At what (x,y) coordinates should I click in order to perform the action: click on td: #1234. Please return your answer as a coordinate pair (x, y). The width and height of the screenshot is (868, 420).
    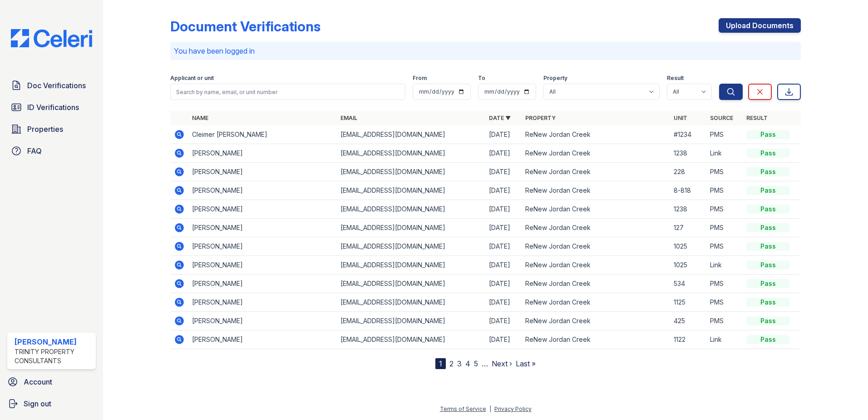
    Looking at the image, I should click on (689, 134).